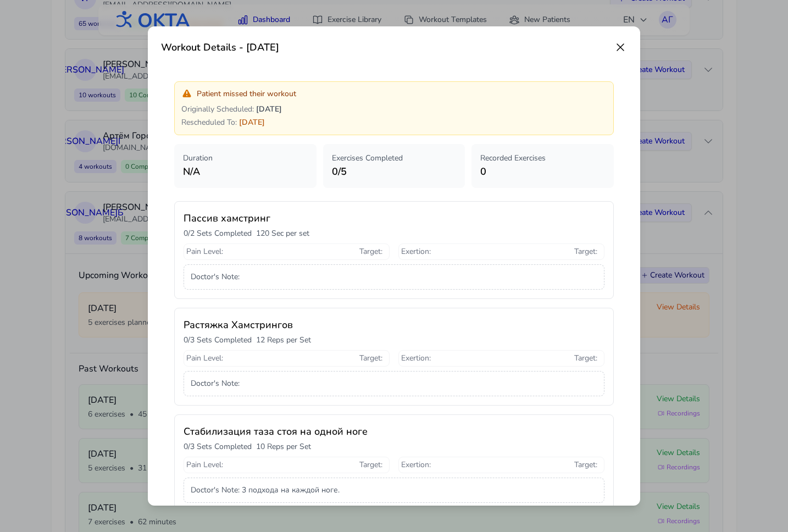 This screenshot has width=788, height=532. What do you see at coordinates (245, 158) in the screenshot?
I see `p: Duration` at bounding box center [245, 158].